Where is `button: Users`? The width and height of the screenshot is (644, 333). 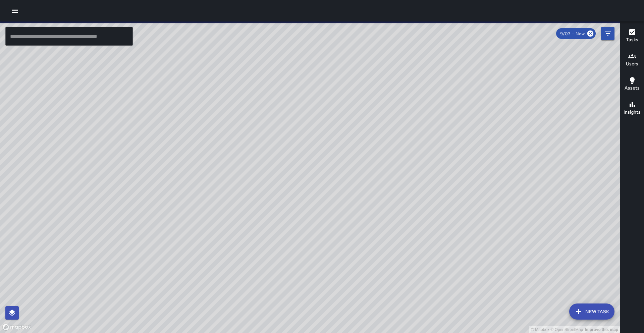
button: Users is located at coordinates (632, 61).